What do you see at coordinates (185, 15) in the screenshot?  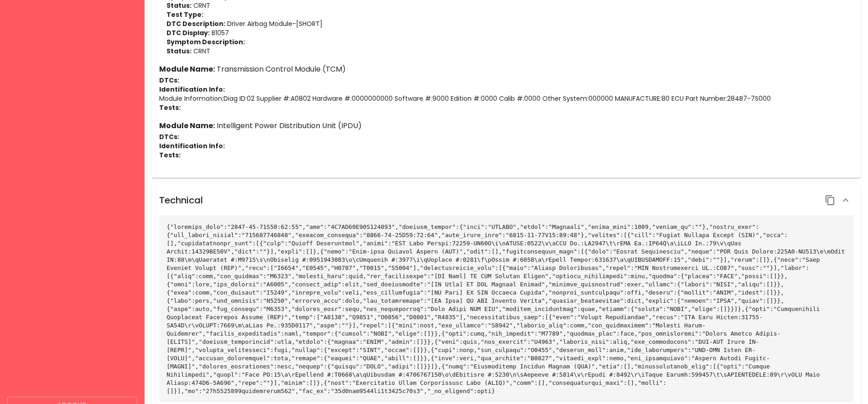 I see `strong: Test Type:` at bounding box center [185, 15].